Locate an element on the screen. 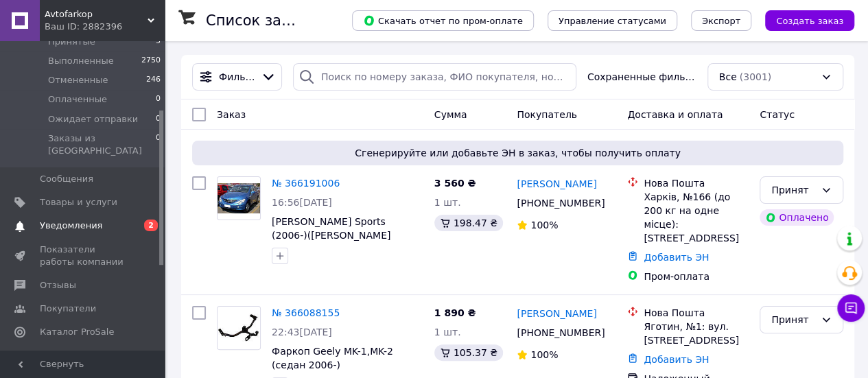  button: Чат с покупателем is located at coordinates (850, 308).